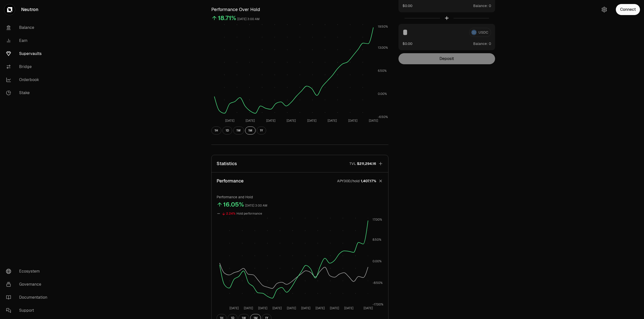 Image resolution: width=644 pixels, height=319 pixels. What do you see at coordinates (217, 130) in the screenshot?
I see `button: 1H` at bounding box center [217, 130].